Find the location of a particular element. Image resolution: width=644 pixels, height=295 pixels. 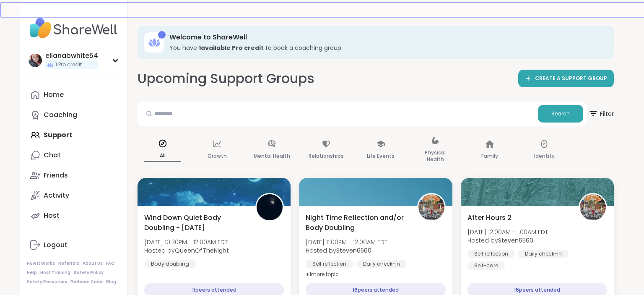

a: FAQ is located at coordinates (110, 263).